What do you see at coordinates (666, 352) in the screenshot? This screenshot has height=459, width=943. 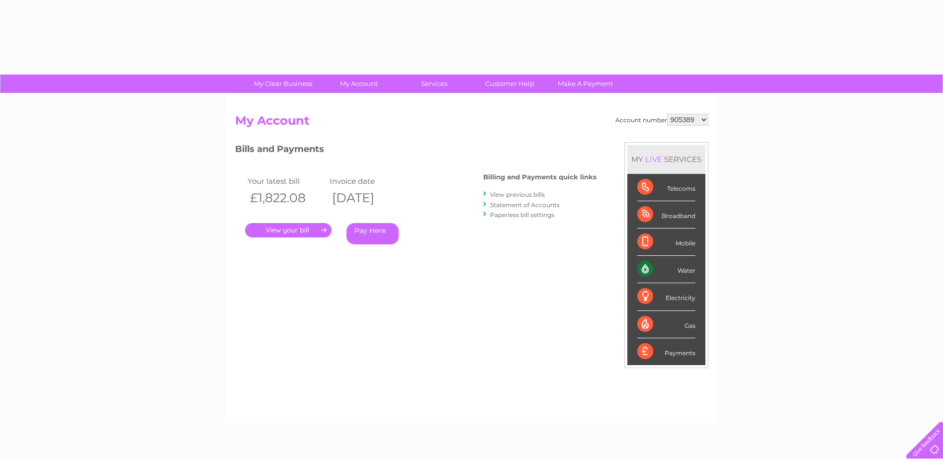 I see `div: Payments` at bounding box center [666, 352].